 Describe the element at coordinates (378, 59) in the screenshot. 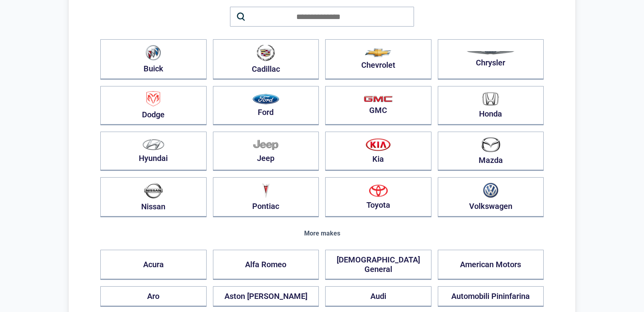

I see `button: Chevrolet` at that location.